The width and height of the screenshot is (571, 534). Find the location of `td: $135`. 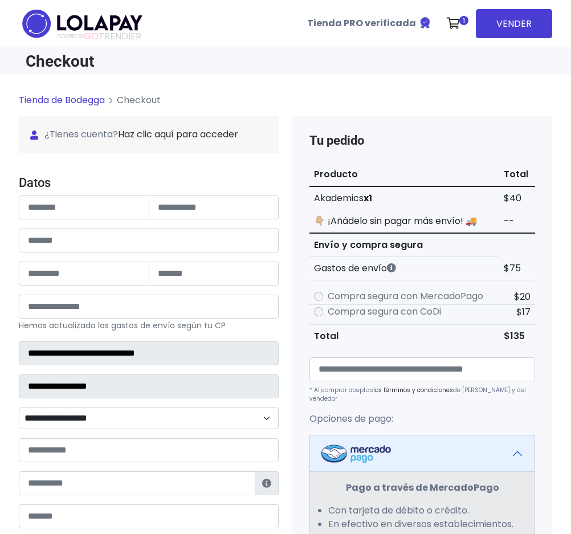

td: $135 is located at coordinates (517, 335).